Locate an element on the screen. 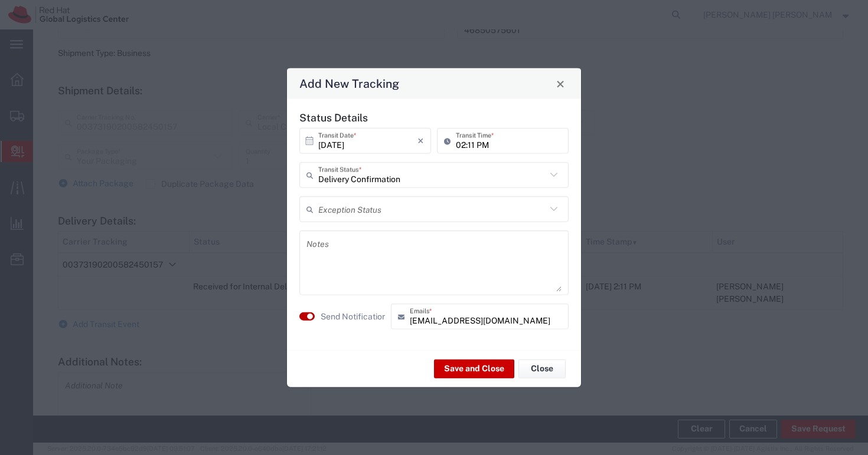 This screenshot has height=455, width=868. h5: Status Details is located at coordinates (434, 118).